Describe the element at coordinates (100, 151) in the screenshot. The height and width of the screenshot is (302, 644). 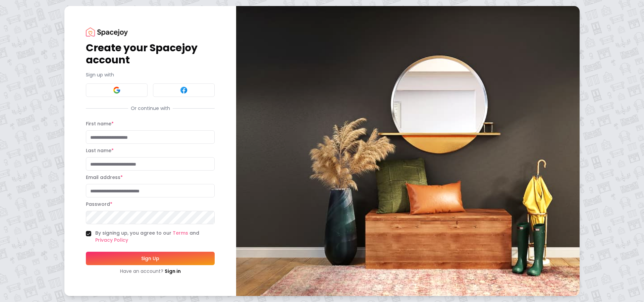
I see `label: Last name` at that location.